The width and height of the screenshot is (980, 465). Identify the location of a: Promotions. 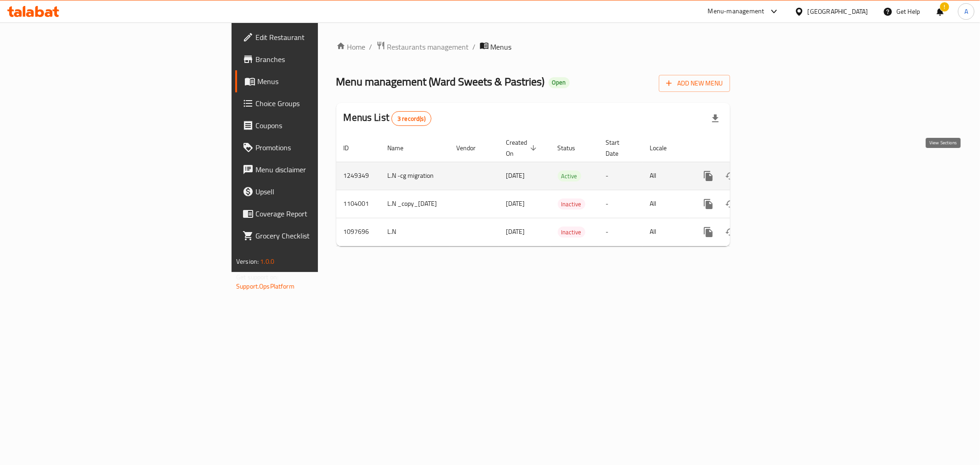
(315, 148).